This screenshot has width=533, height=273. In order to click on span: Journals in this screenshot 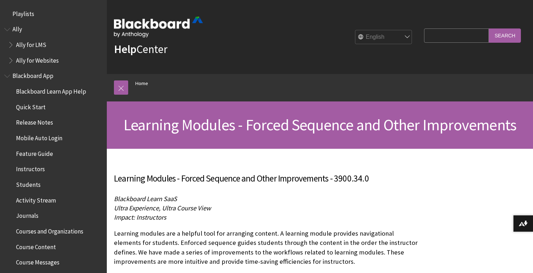, I will do `click(27, 215)`.